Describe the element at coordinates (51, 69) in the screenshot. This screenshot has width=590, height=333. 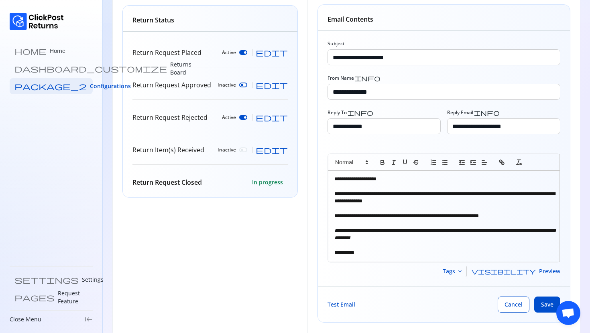
I see `a: dashboard_customize Returns Board` at that location.